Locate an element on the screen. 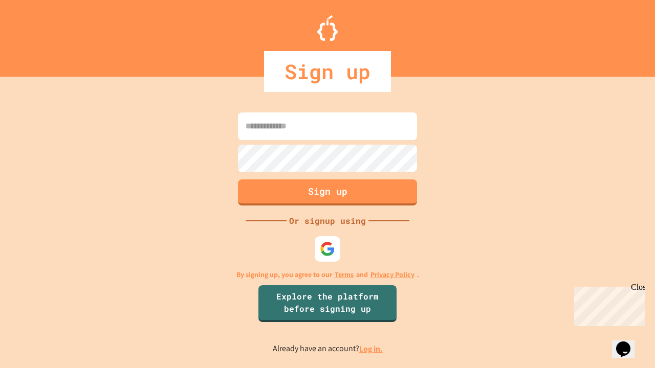 The width and height of the screenshot is (655, 368). img: google-icon.svg is located at coordinates (327, 249).